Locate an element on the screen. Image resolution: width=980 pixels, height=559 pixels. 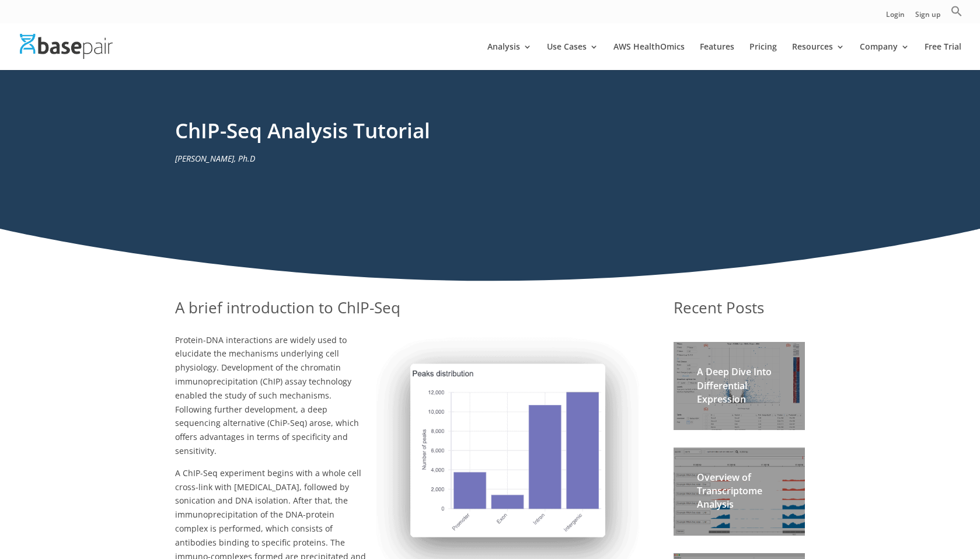
a: Pricing is located at coordinates (763, 56).